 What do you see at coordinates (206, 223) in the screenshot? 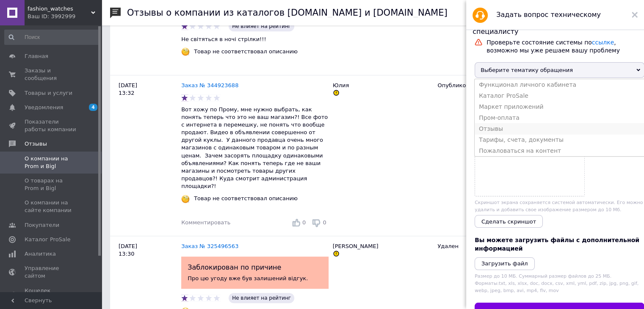
I see `div: Комментировать` at bounding box center [206, 223].